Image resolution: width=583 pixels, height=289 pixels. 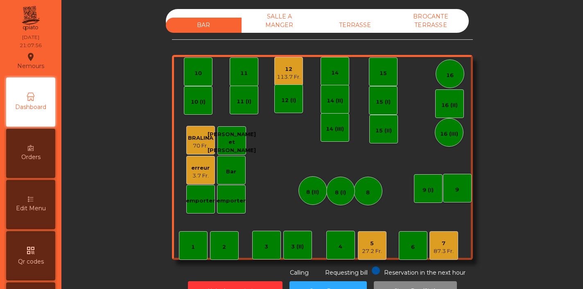 I want to click on div: 11, so click(x=244, y=73).